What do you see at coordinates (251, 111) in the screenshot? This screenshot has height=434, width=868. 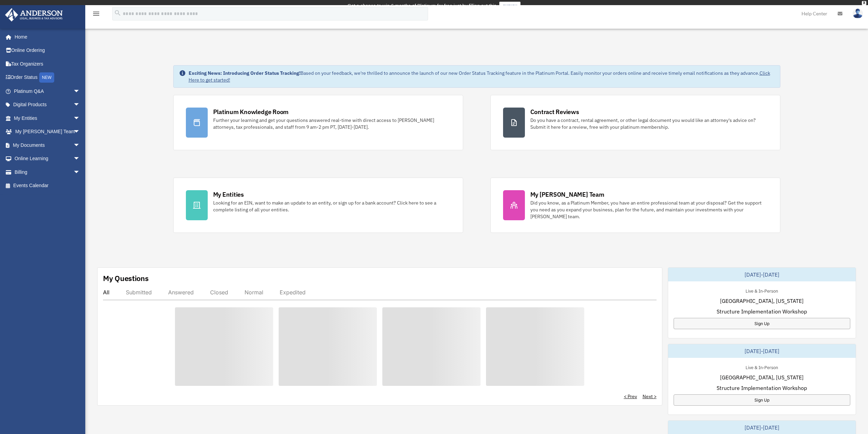 I see `div: Platinum Knowledge Room` at bounding box center [251, 111].